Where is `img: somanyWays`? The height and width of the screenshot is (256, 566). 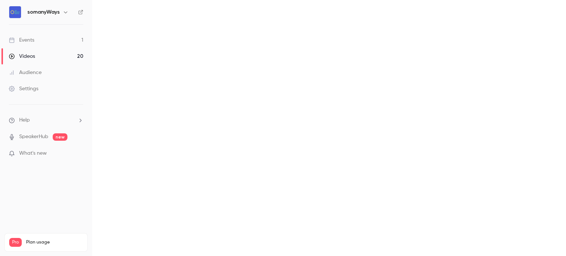 img: somanyWays is located at coordinates (15, 12).